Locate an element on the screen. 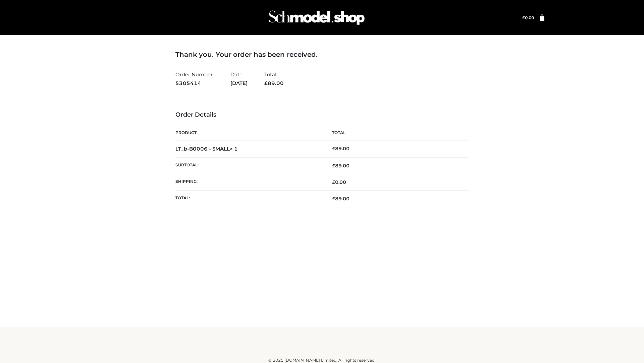 The image size is (644, 363). a: £0.00 is located at coordinates (528, 18).